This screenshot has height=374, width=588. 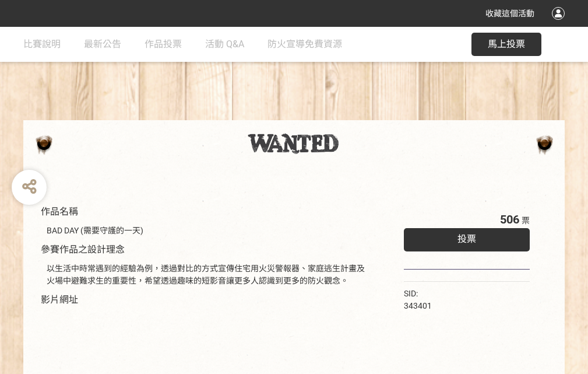 What do you see at coordinates (507, 44) in the screenshot?
I see `span: 馬上投票` at bounding box center [507, 44].